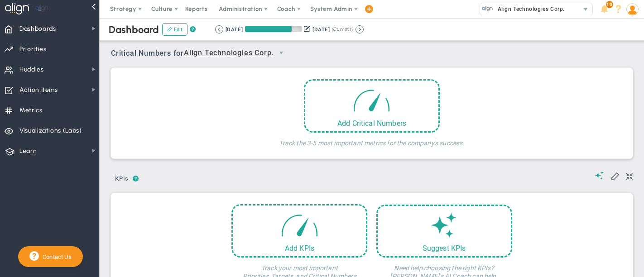 The height and width of the screenshot is (277, 644). Describe the element at coordinates (286, 9) in the screenshot. I see `span: Coach` at that location.